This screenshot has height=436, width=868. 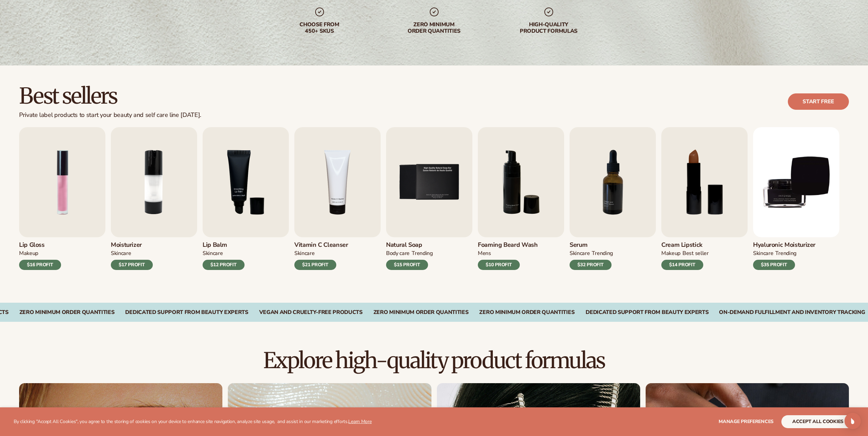 What do you see at coordinates (818, 101) in the screenshot?
I see `a: Start free` at bounding box center [818, 101].